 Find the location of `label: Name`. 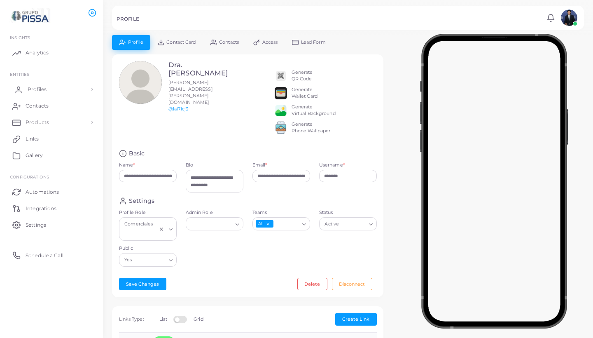

label: Name is located at coordinates (127, 165).